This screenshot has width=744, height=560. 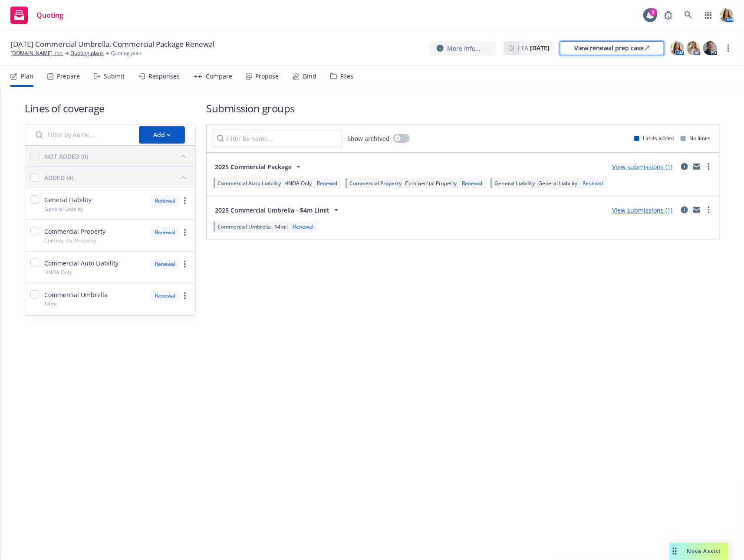 What do you see at coordinates (219, 77) in the screenshot?
I see `div: Compare` at bounding box center [219, 77].